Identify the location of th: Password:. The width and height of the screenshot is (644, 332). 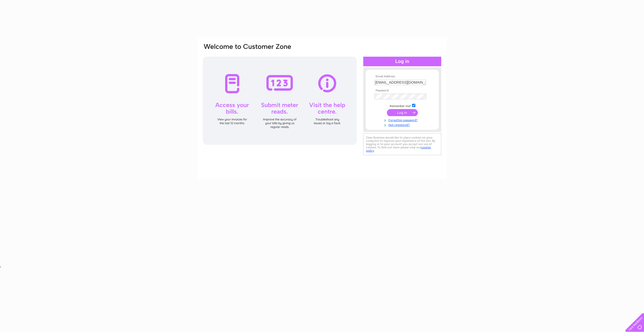
(402, 91).